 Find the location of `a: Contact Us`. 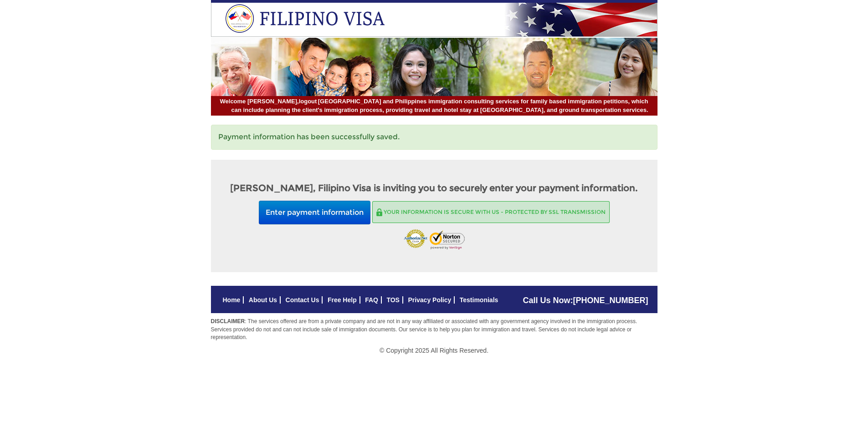

a: Contact Us is located at coordinates (303, 300).